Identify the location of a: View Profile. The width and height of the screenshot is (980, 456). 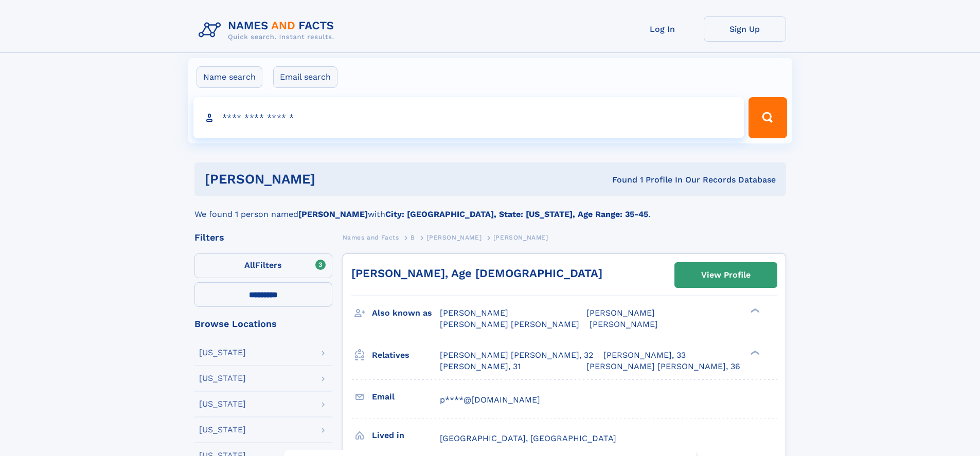
(726, 275).